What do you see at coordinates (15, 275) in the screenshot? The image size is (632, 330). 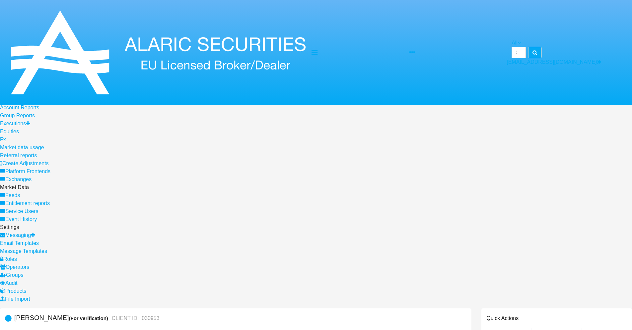 I see `span: Groups` at bounding box center [15, 275].